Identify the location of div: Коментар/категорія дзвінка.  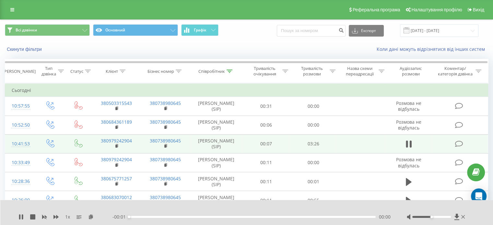
(455, 71).